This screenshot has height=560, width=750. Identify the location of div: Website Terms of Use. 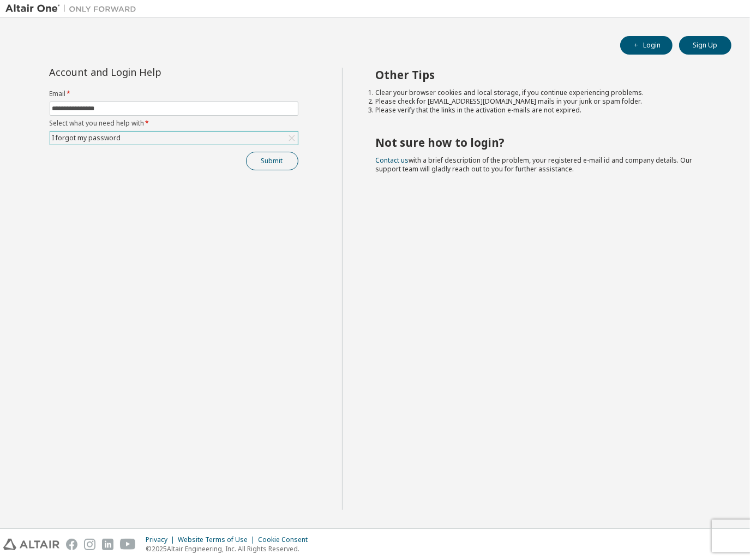
(217, 540).